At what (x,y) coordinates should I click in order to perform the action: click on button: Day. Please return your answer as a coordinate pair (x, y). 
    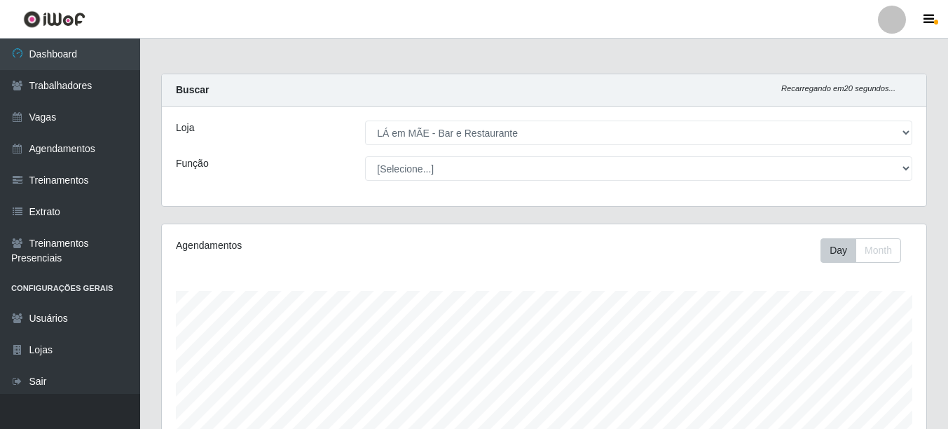
    Looking at the image, I should click on (838, 250).